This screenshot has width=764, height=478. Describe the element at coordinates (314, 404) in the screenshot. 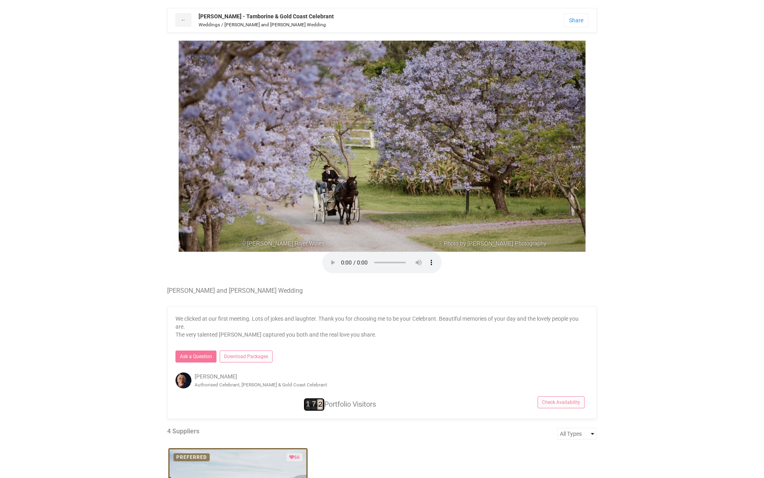

I see `div: 7` at that location.